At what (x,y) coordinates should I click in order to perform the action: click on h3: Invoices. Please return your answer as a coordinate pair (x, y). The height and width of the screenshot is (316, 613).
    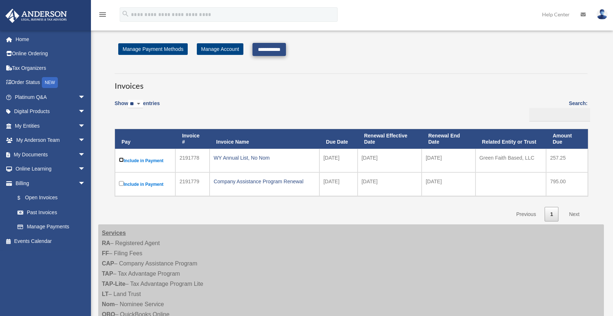
    Looking at the image, I should click on (351, 83).